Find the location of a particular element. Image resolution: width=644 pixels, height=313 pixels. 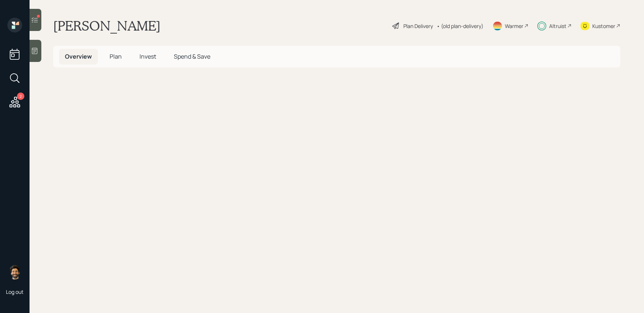

span: Spend & Save is located at coordinates (192, 57).